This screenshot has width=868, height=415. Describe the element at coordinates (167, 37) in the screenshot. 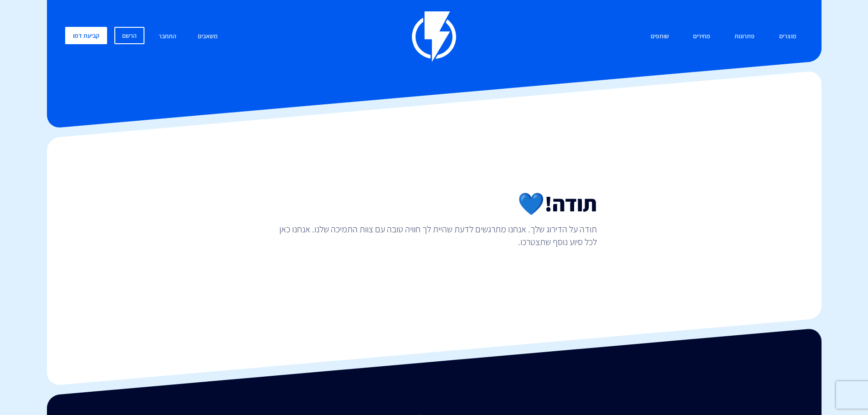

I see `a: התחבר` at that location.